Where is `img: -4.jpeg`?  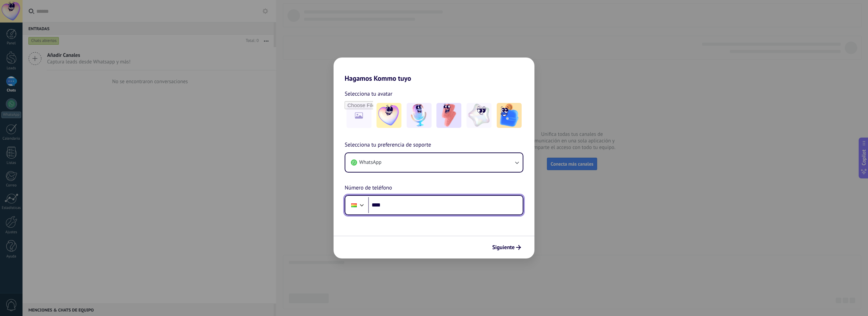 img: -4.jpeg is located at coordinates (479, 115).